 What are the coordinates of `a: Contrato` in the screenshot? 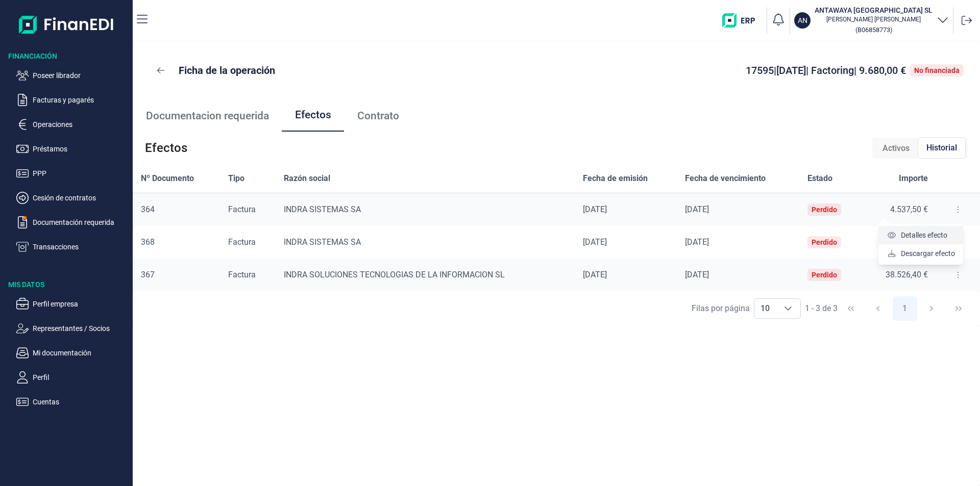 It's located at (377, 116).